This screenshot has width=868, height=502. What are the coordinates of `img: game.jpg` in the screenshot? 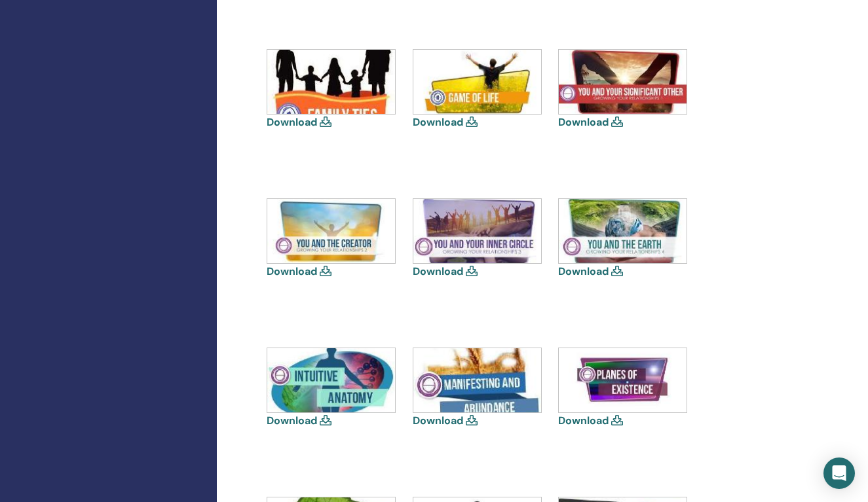 It's located at (477, 82).